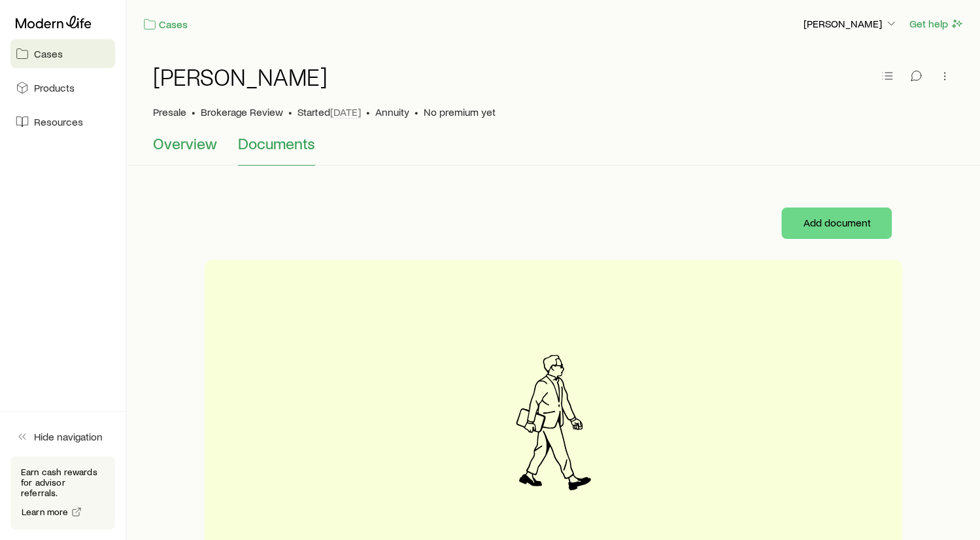  I want to click on span: Documents, so click(277, 143).